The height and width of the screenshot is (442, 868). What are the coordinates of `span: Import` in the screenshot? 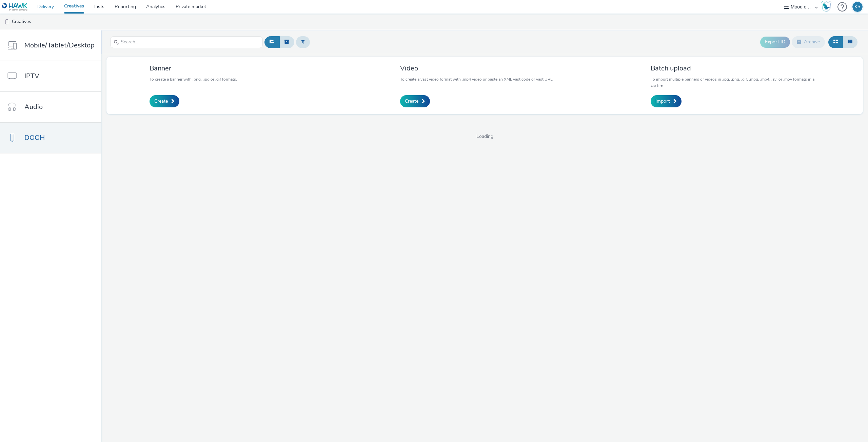 It's located at (663, 101).